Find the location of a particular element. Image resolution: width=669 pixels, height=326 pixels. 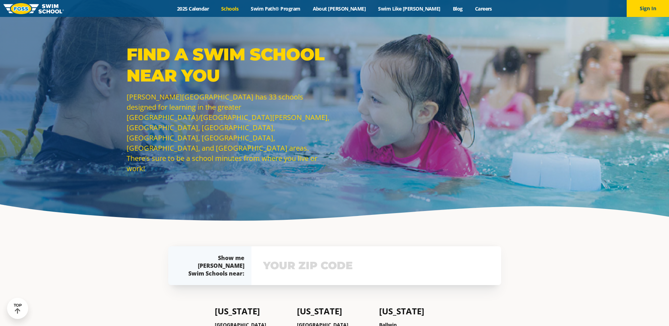

div: TOP is located at coordinates (18, 308).